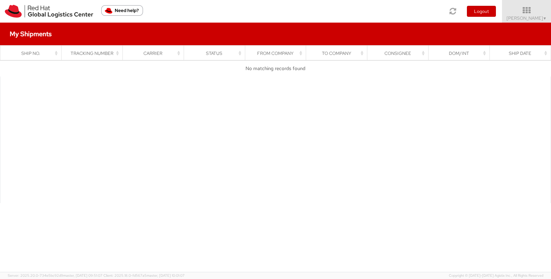  I want to click on div: To Company, so click(339, 53).